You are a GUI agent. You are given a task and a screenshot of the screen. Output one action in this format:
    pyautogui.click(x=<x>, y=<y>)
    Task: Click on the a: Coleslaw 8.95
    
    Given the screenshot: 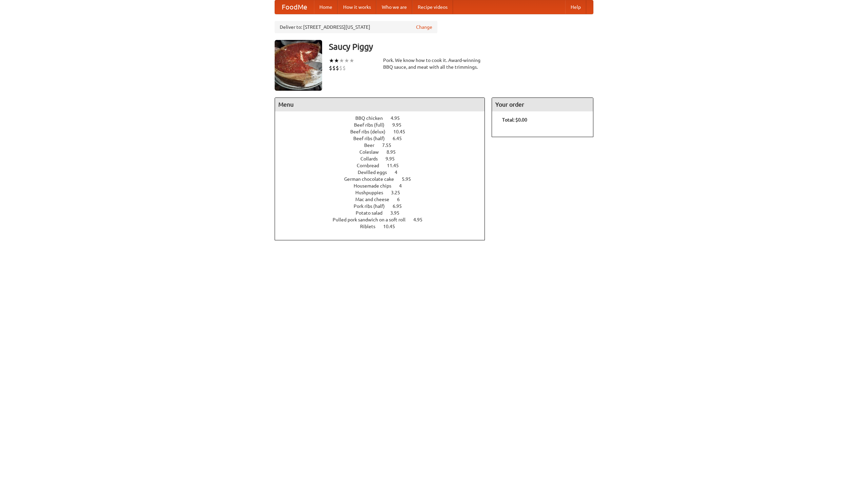 What is the action you would take?
    pyautogui.click(x=384, y=152)
    